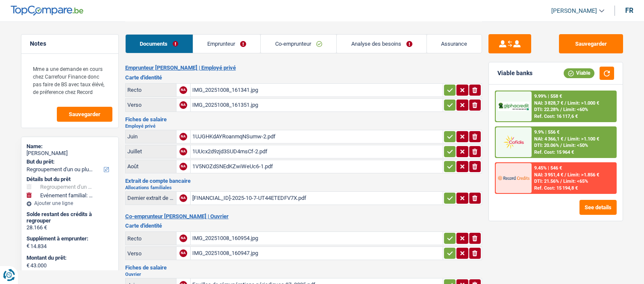 The height and width of the screenshot is (284, 644). What do you see at coordinates (554, 152) in the screenshot?
I see `div: Ref. Cost: 15 964 €` at bounding box center [554, 152].